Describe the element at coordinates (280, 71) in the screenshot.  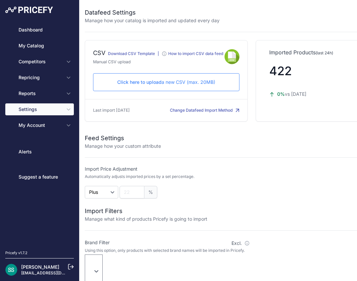
I see `span: 422` at that location.